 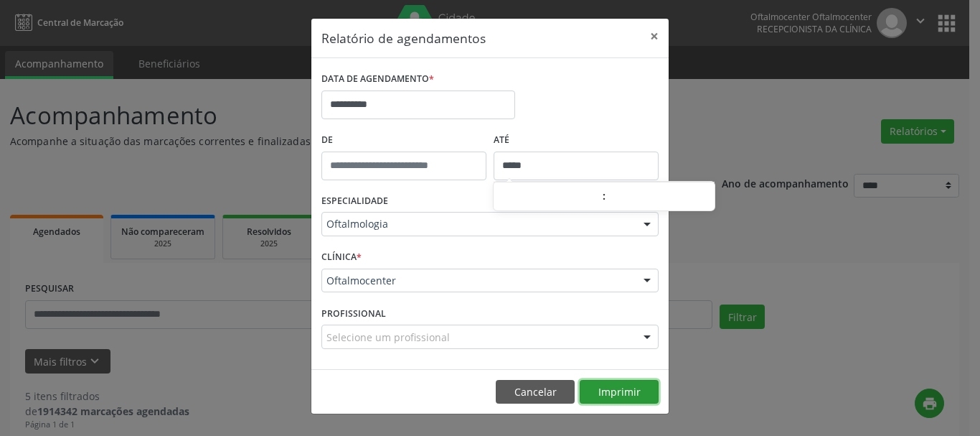 What do you see at coordinates (354, 313) in the screenshot?
I see `label: PROFISSIONAL` at bounding box center [354, 313].